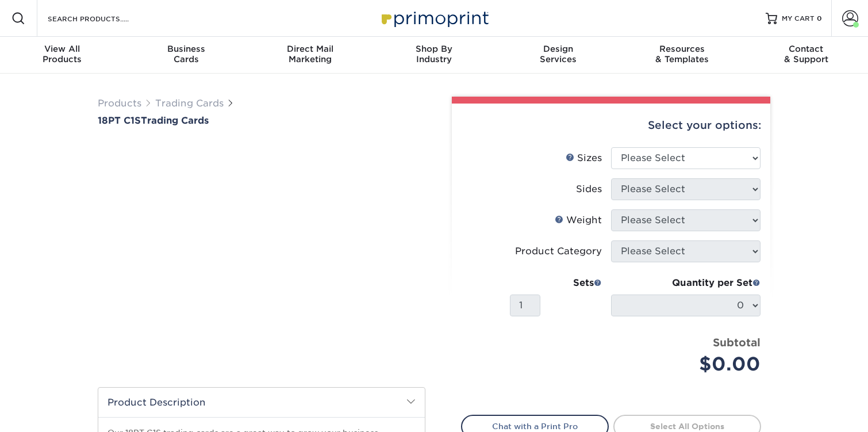  What do you see at coordinates (186, 54) in the screenshot?
I see `div: Cards` at bounding box center [186, 54].